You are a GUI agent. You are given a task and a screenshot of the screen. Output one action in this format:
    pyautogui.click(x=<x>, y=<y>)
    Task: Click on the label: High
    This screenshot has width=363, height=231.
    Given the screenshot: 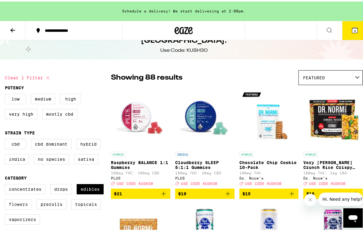 What is the action you would take?
    pyautogui.click(x=71, y=98)
    